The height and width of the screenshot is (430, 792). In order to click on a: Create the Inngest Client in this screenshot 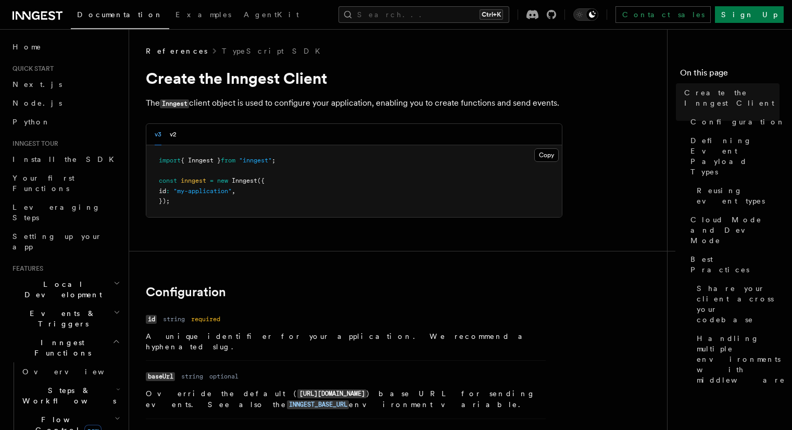, I will do `click(729, 98)`.